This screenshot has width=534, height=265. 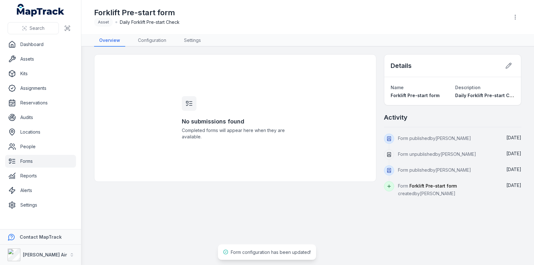 I want to click on time: 18/08/2025, 11:14:27 am, so click(x=513, y=138).